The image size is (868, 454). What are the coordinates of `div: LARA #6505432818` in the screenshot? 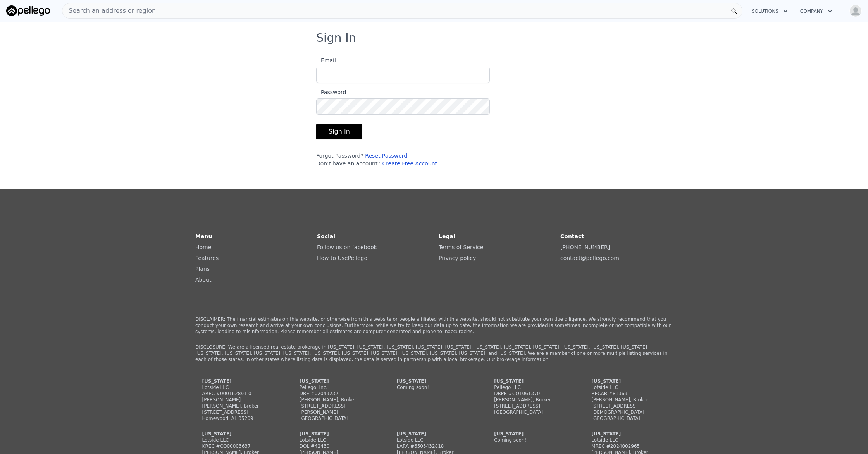 It's located at (434, 447).